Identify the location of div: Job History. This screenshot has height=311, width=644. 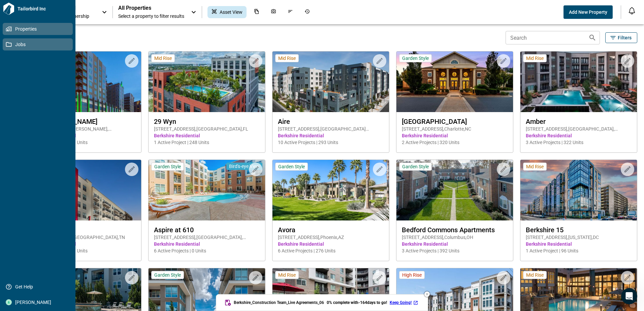
(307, 12).